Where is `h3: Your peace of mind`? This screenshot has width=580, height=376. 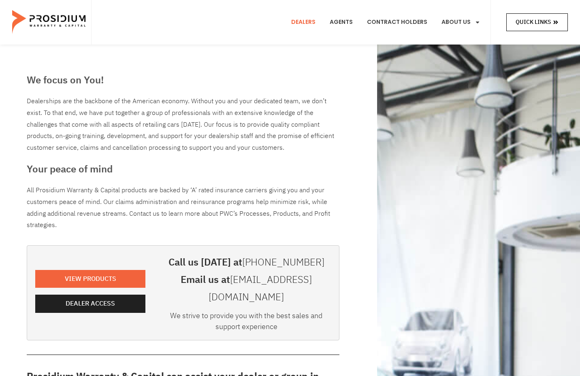
h3: Your peace of mind is located at coordinates (183, 169).